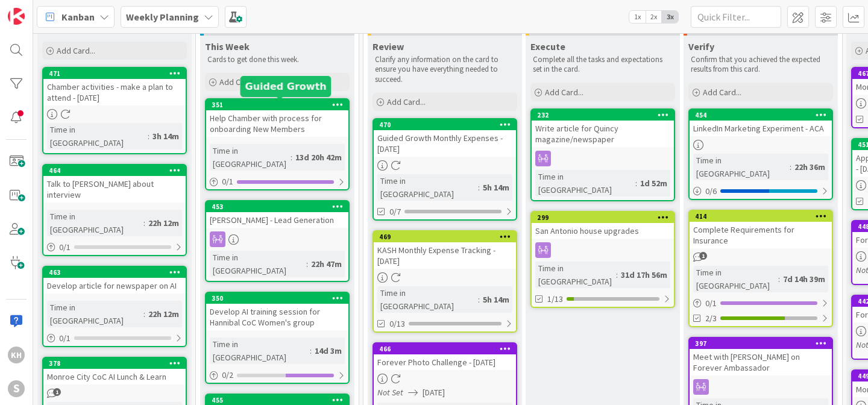 The image size is (868, 405). Describe the element at coordinates (395, 212) in the screenshot. I see `span: 0/7` at that location.